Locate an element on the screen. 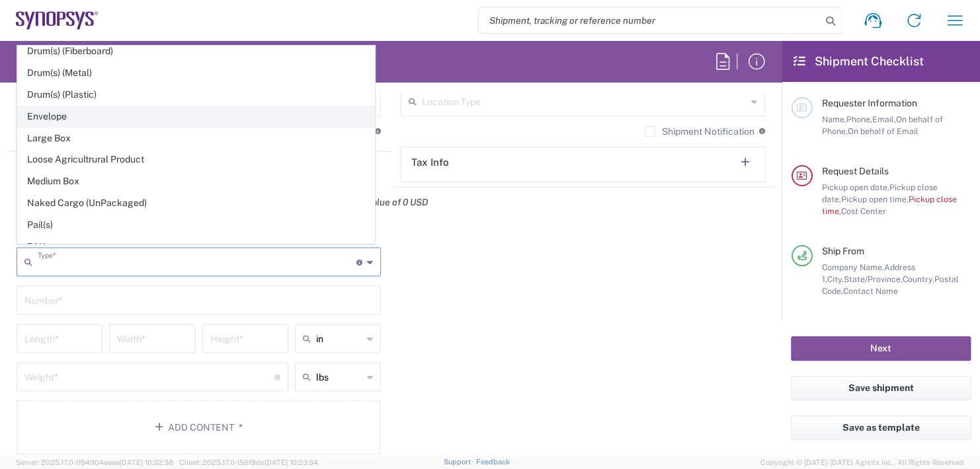 The width and height of the screenshot is (980, 469). button: Next is located at coordinates (881, 348).